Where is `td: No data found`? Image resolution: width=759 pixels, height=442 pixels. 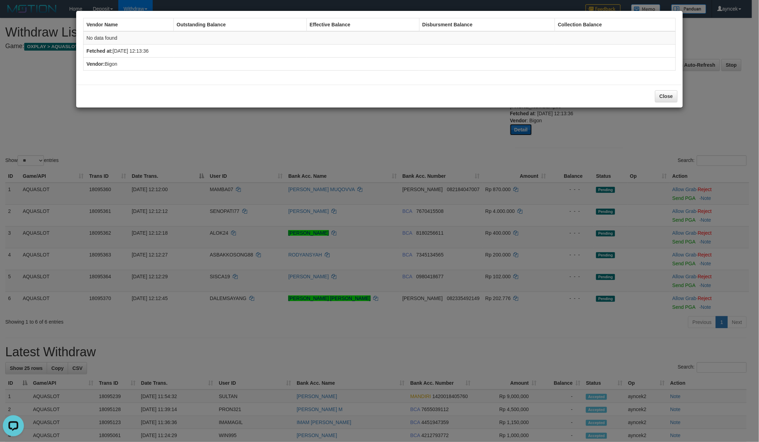
td: No data found is located at coordinates (380, 38).